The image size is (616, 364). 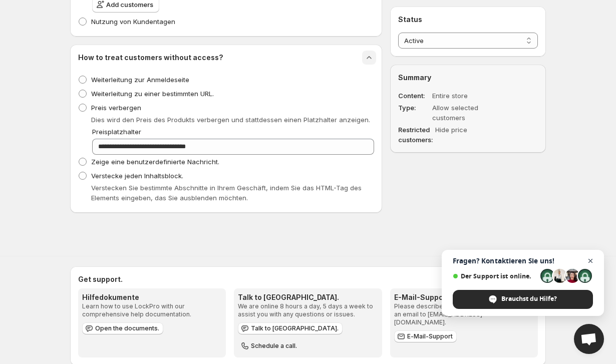 What do you see at coordinates (152, 297) in the screenshot?
I see `h3: Hilfedokumente` at bounding box center [152, 297].